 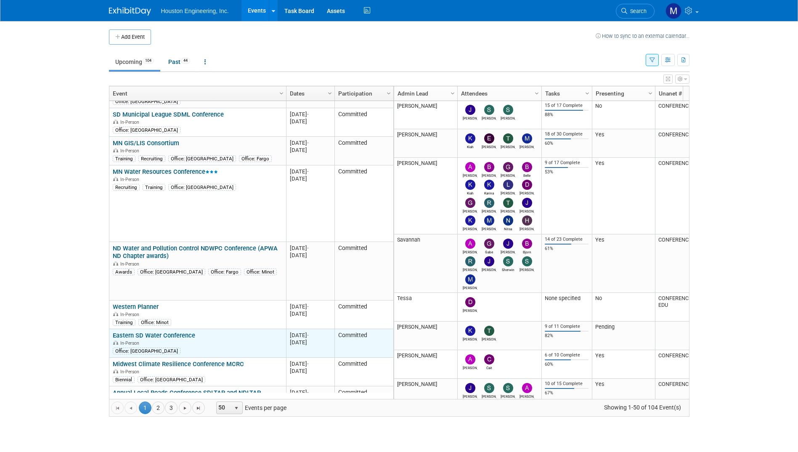 What do you see at coordinates (508, 244) in the screenshot?
I see `img: Joe Reiter` at bounding box center [508, 244].